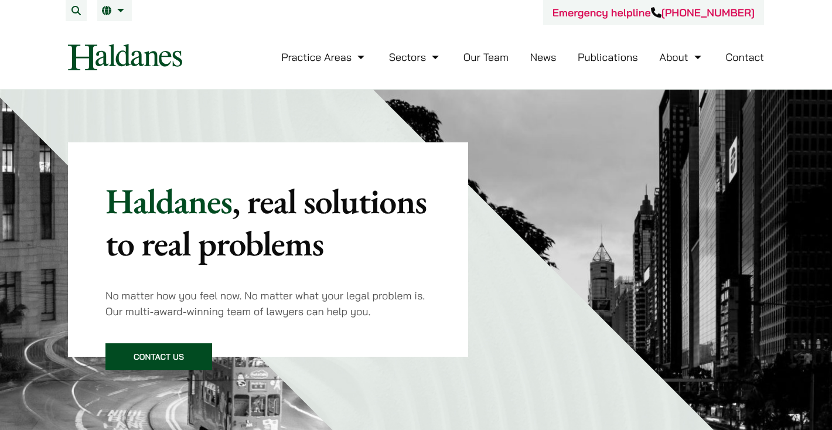 This screenshot has width=832, height=430. What do you see at coordinates (125, 57) in the screenshot?
I see `img: Logo of Haldanes` at bounding box center [125, 57].